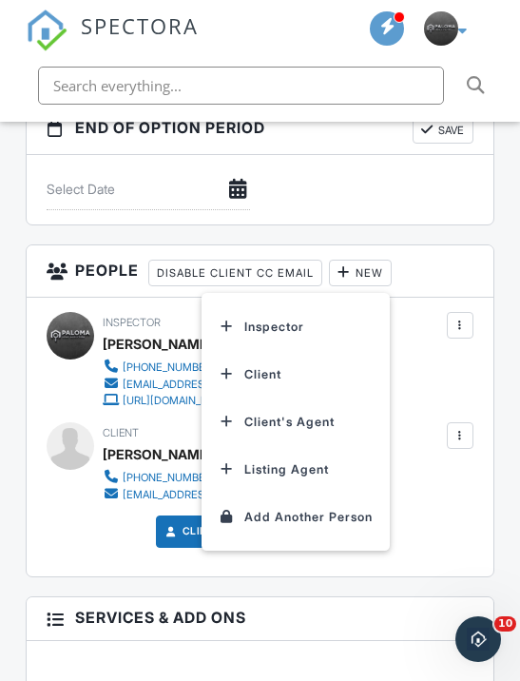  What do you see at coordinates (148, 189) in the screenshot?
I see `input: Select Date` at bounding box center [148, 189].